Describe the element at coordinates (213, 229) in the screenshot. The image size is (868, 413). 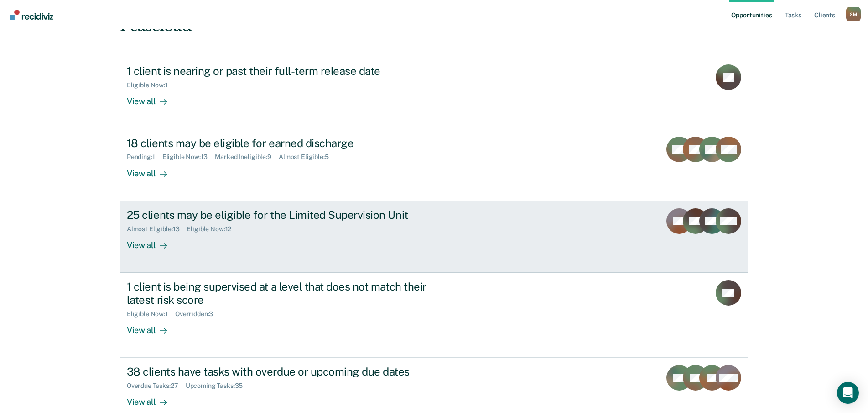
I see `div: Eligible Now : 12` at that location.